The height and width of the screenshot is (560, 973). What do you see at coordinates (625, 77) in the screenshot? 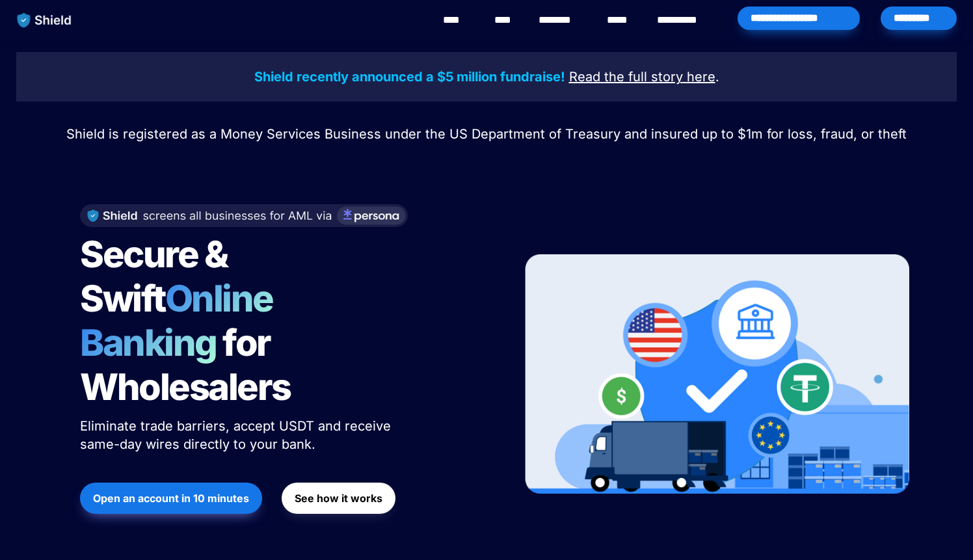
I see `a: Read the full story` at bounding box center [625, 77].